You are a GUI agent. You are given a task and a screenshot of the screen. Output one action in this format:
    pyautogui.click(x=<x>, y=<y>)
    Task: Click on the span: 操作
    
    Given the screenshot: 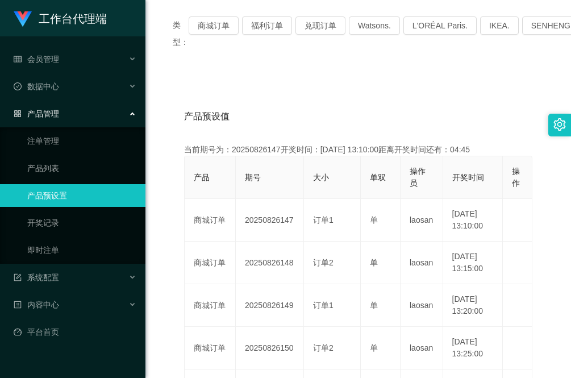 What is the action you would take?
    pyautogui.click(x=516, y=177)
    